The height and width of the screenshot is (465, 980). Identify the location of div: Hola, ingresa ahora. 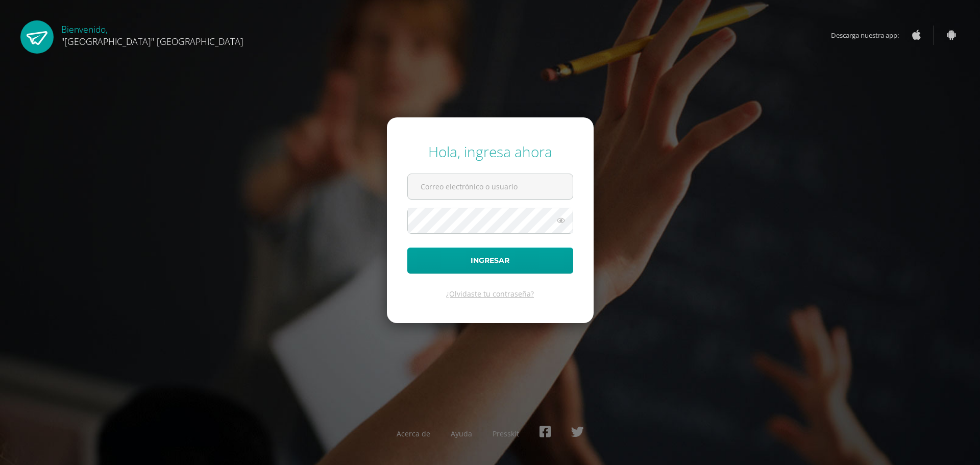
(490, 152).